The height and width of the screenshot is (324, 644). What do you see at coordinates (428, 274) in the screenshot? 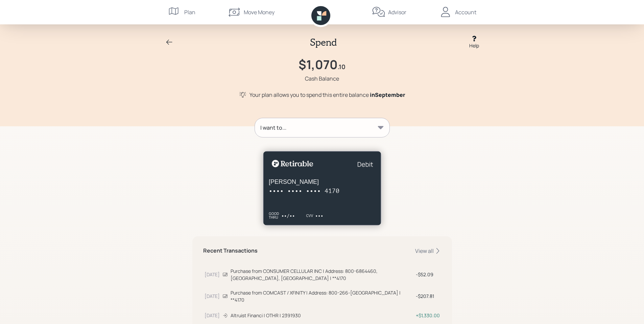
I see `div: $52.09` at bounding box center [428, 274].